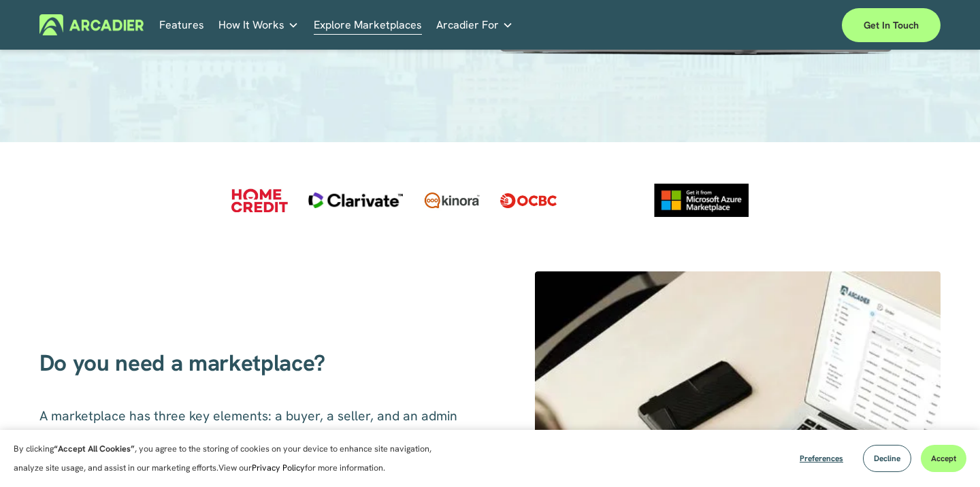  What do you see at coordinates (234, 459) in the screenshot?
I see `p: By clicking , you agree to the storing of cookies on your device to enhance site navigation, anal...` at bounding box center [234, 459].